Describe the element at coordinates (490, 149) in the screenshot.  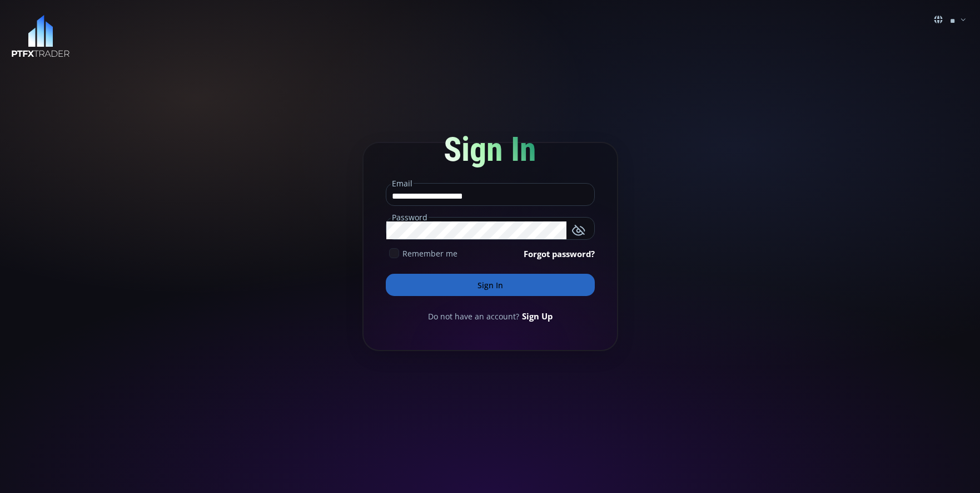
I see `span: Sign In` at that location.